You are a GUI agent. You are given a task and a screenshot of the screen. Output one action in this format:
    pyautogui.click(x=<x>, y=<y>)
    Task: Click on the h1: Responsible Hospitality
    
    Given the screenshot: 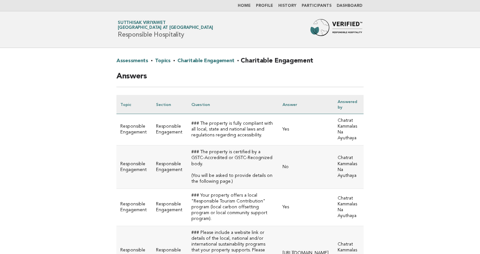 What is the action you would take?
    pyautogui.click(x=165, y=29)
    